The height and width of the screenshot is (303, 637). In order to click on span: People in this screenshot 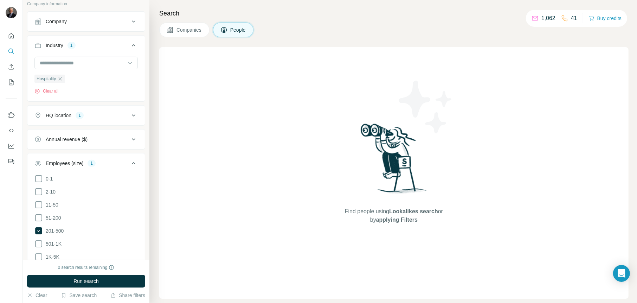, I will do `click(238, 30)`.